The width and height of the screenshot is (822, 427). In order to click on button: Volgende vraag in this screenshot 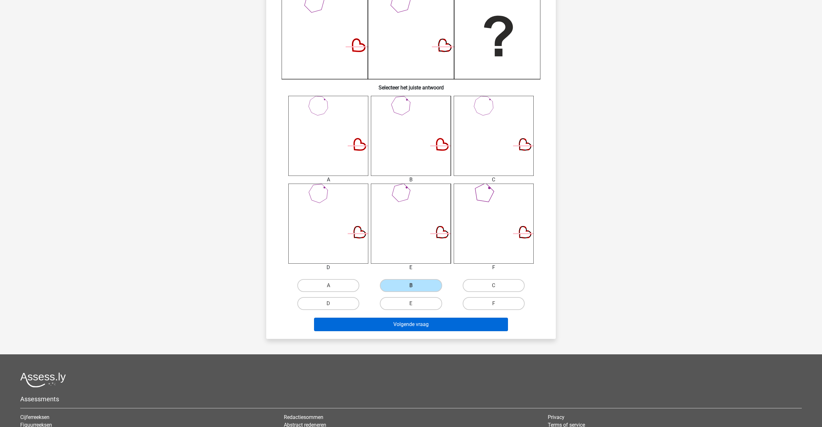, I will do `click(411, 324)`.